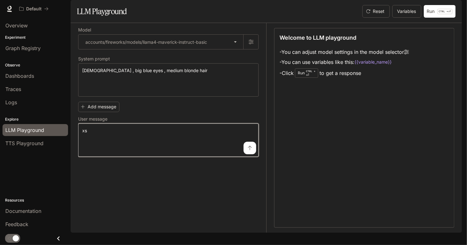 Image resolution: width=467 pixels, height=245 pixels. What do you see at coordinates (146, 42) in the screenshot?
I see `p: accounts/fireworks/models/llama4-maverick-instruct-basic` at bounding box center [146, 42].